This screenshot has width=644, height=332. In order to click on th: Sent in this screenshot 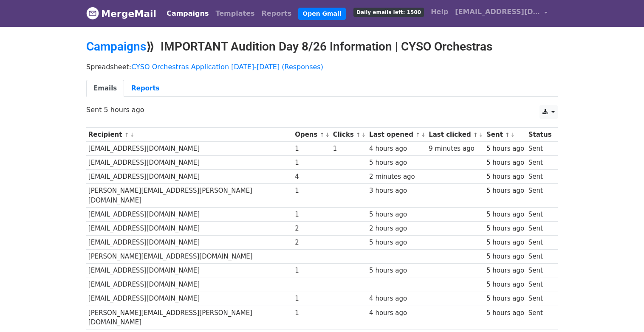, I will do `click(504, 134)`.